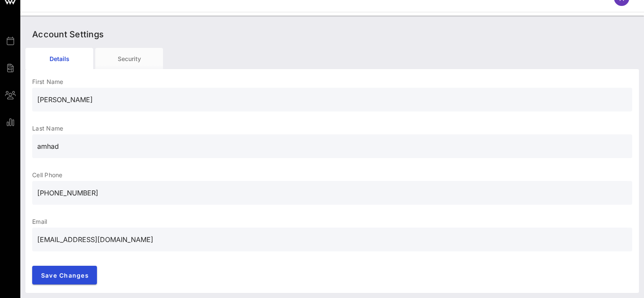 The image size is (644, 298). What do you see at coordinates (64, 275) in the screenshot?
I see `button: Save Changes` at bounding box center [64, 275].